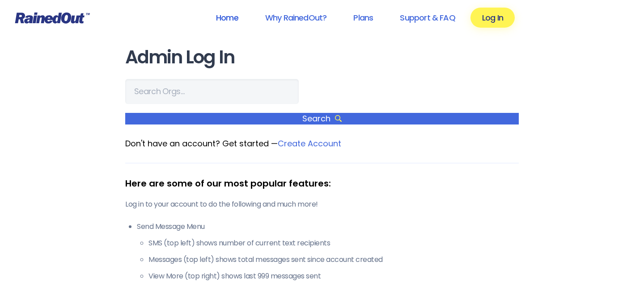 The height and width of the screenshot is (282, 644). I want to click on a: Log In, so click(492, 17).